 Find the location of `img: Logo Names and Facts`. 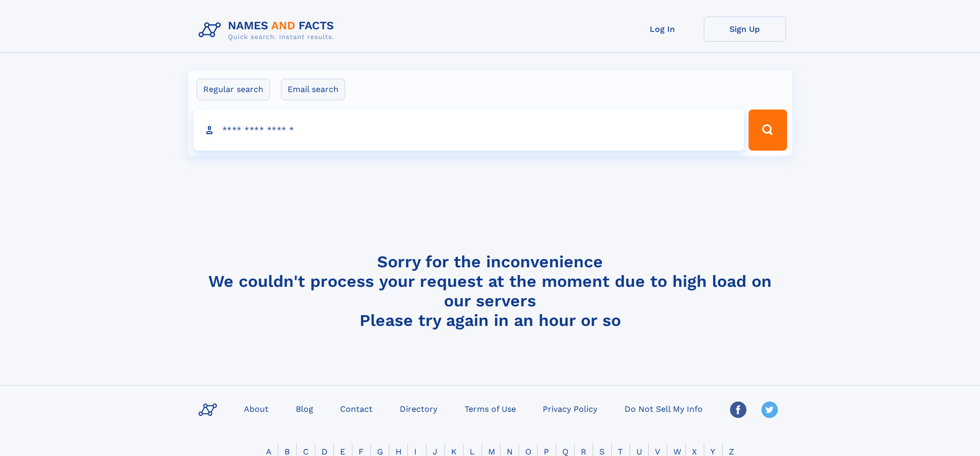

img: Logo Names and Facts is located at coordinates (269, 30).